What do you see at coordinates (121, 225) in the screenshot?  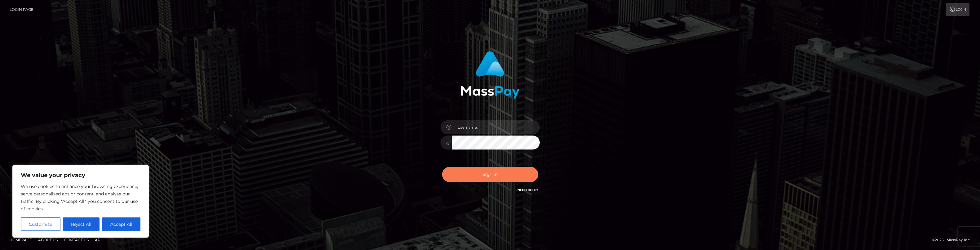 I see `button: Accept All` at bounding box center [121, 225].